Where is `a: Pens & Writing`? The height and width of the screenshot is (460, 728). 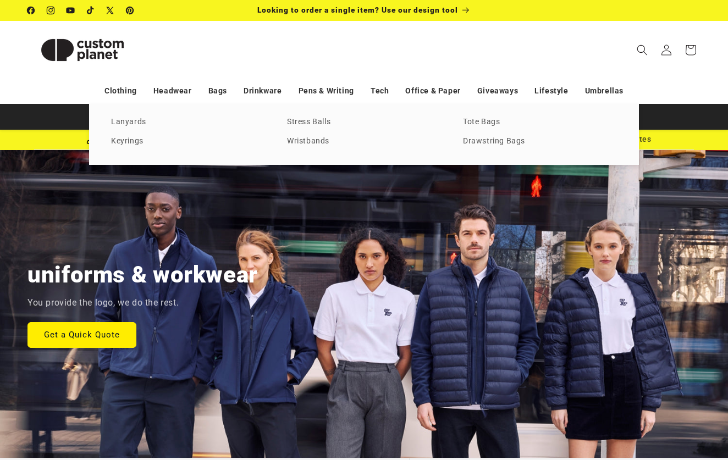
a: Pens & Writing is located at coordinates (326, 91).